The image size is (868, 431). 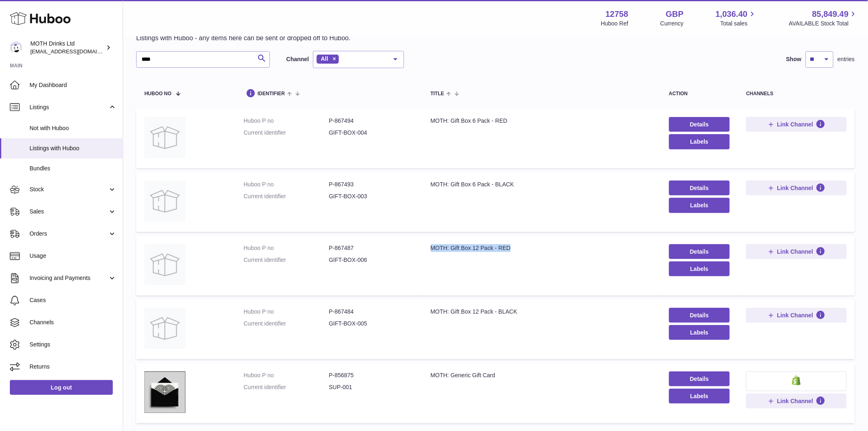 What do you see at coordinates (846, 59) in the screenshot?
I see `span: entries` at bounding box center [846, 59].